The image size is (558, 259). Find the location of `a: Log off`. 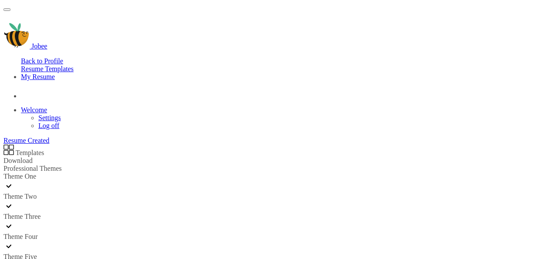

a: Log off is located at coordinates (49, 125).